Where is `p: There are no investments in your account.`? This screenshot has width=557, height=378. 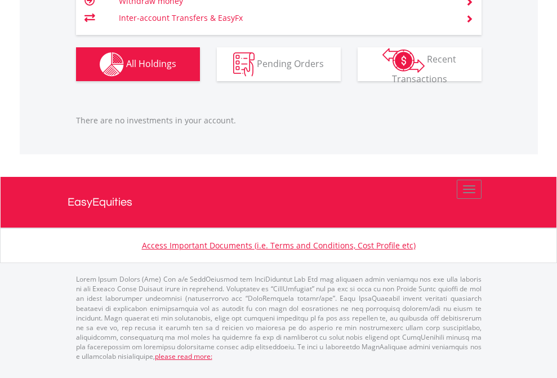
p: There are no investments in your account. is located at coordinates (279, 121).